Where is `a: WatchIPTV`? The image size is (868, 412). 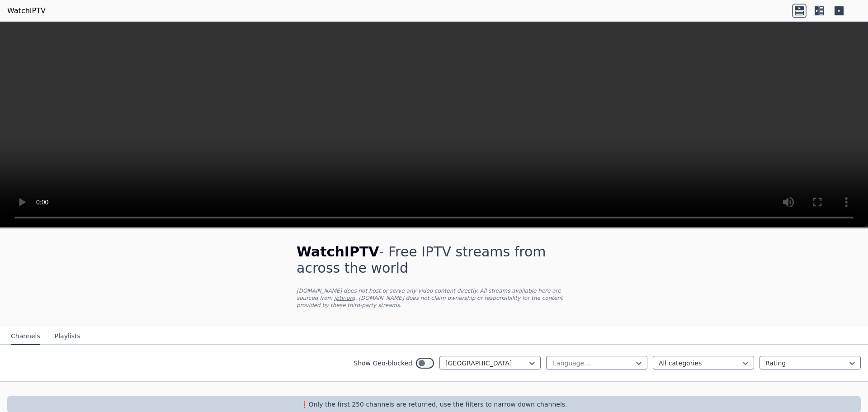 a: WatchIPTV is located at coordinates (26, 11).